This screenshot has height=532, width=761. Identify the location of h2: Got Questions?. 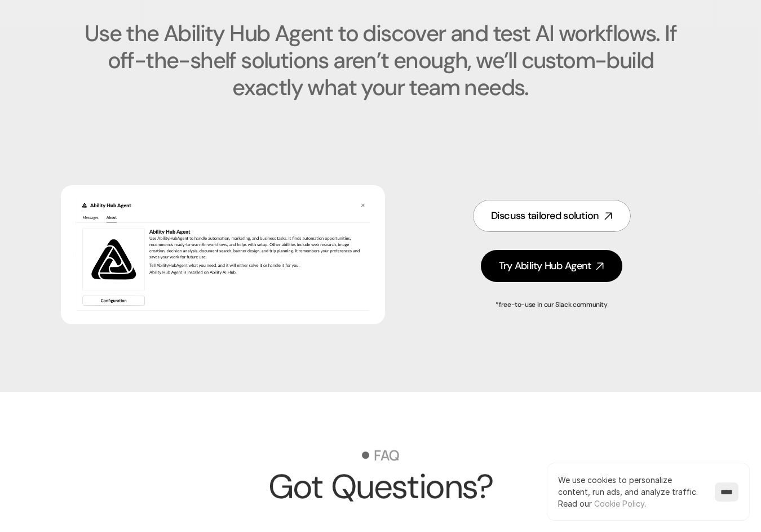
(380, 488).